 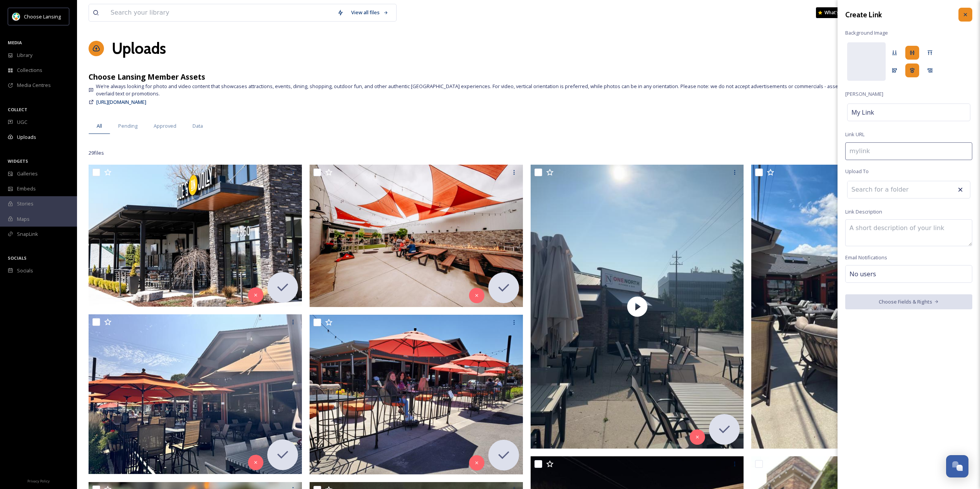 I want to click on span: Choose Lansing, so click(x=42, y=17).